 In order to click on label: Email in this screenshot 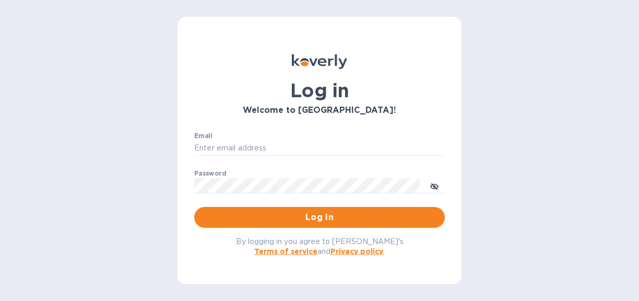, I will do `click(203, 136)`.